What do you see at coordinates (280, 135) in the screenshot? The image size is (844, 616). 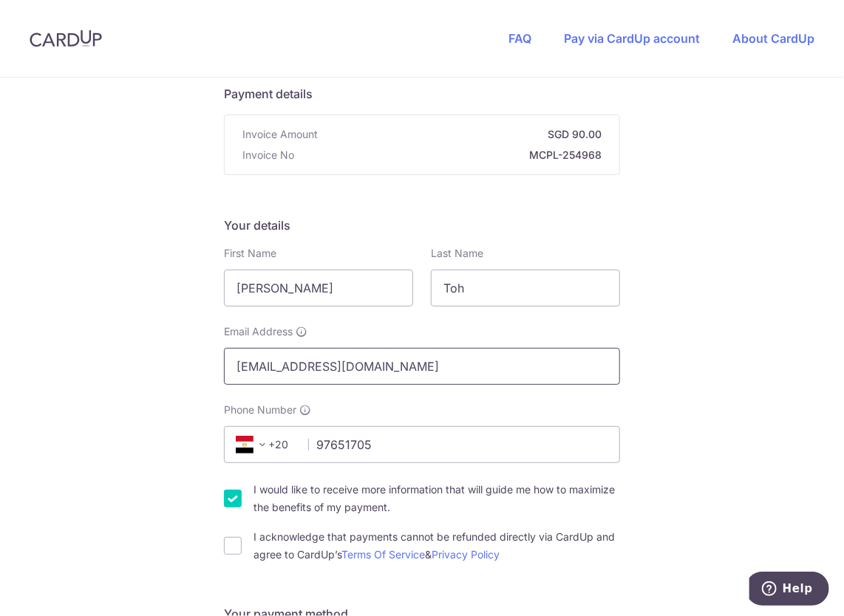 I see `span: Invoice Amount` at bounding box center [280, 135].